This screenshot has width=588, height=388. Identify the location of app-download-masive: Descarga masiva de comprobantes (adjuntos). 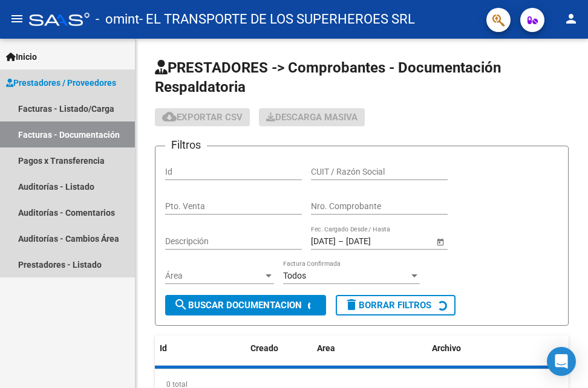
(312, 118).